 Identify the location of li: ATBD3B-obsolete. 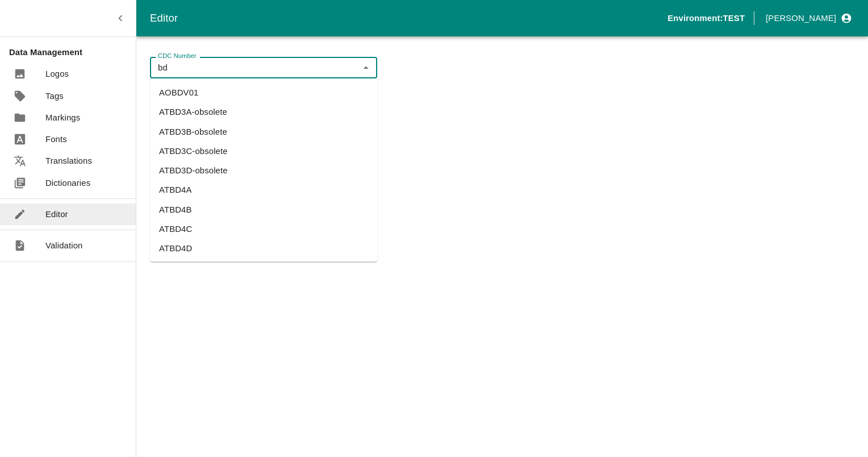
(264, 132).